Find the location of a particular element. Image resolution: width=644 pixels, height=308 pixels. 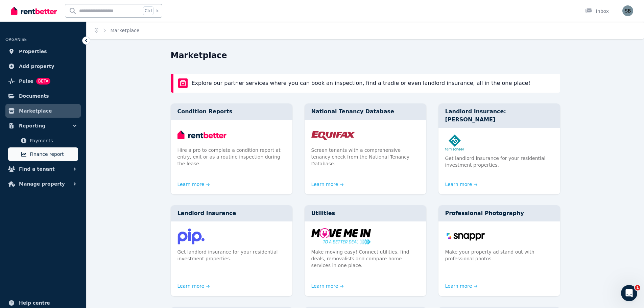

span: Documents is located at coordinates (34, 96).